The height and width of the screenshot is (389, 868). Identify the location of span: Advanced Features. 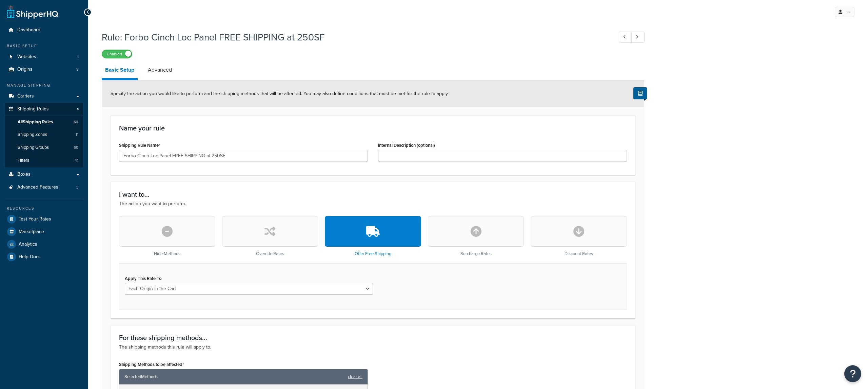
(38, 187).